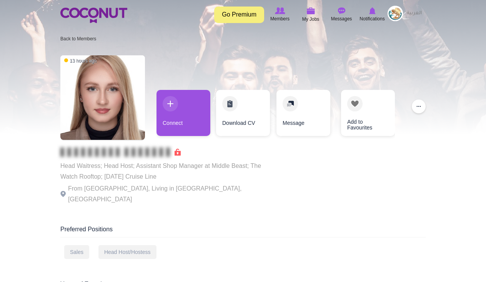 This screenshot has width=486, height=282. I want to click on a: Messages Messages, so click(342, 15).